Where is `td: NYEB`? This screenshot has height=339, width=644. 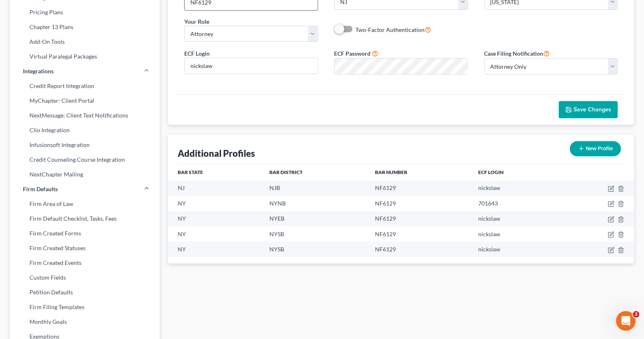 td: NYEB is located at coordinates (315, 218).